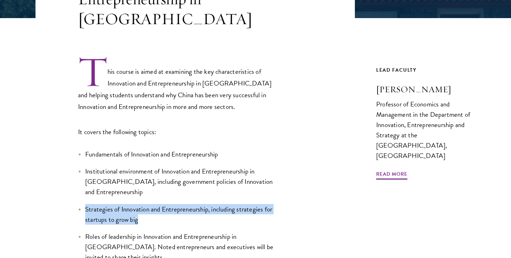 The width and height of the screenshot is (511, 258). I want to click on div: Professor of Economics and Management in the Department of Innovation, Entrepreneurship and Strat..., so click(425, 130).